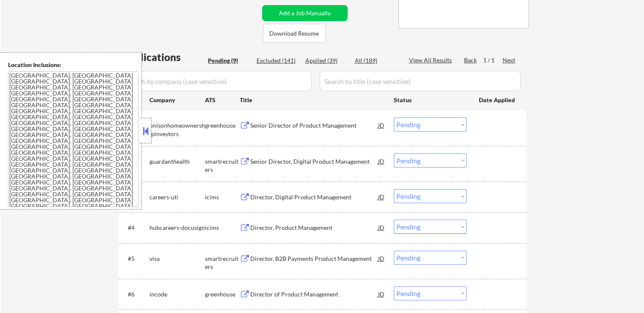  I want to click on div: Location Inclusions:, so click(73, 65).